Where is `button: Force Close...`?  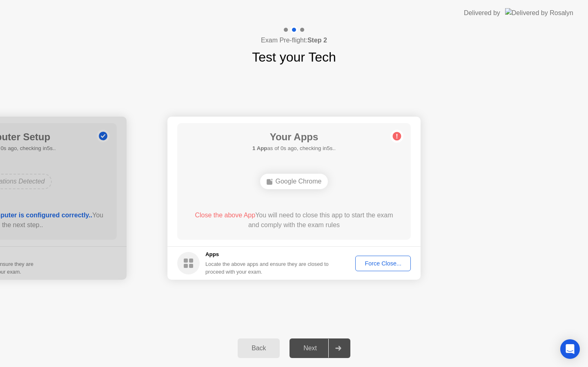 button: Force Close... is located at coordinates (383, 263).